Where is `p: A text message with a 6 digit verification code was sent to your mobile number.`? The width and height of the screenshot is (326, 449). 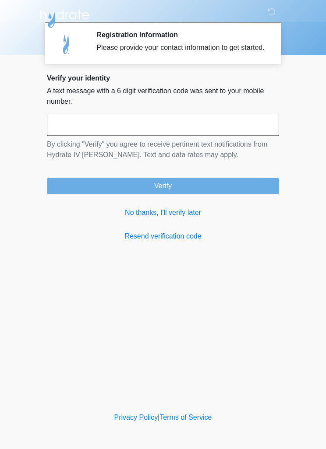 p: A text message with a 6 digit verification code was sent to your mobile number. is located at coordinates (163, 96).